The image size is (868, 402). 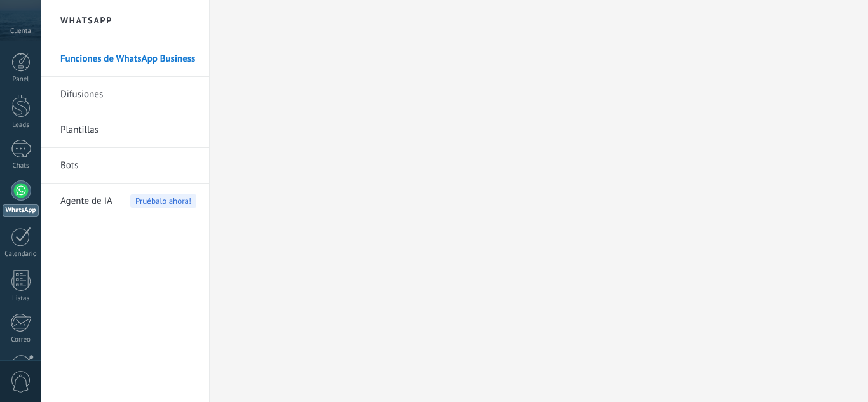 What do you see at coordinates (125, 59) in the screenshot?
I see `li: Funciones de WhatsApp Business` at bounding box center [125, 59].